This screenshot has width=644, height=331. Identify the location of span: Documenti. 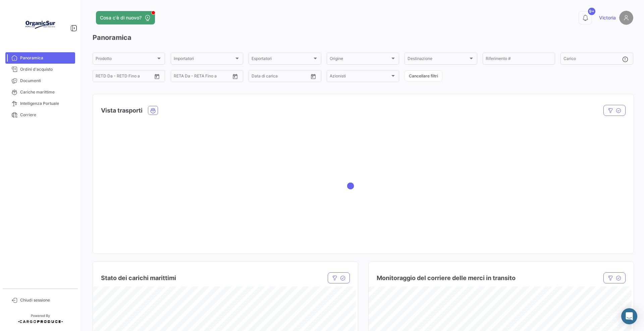
(46, 81).